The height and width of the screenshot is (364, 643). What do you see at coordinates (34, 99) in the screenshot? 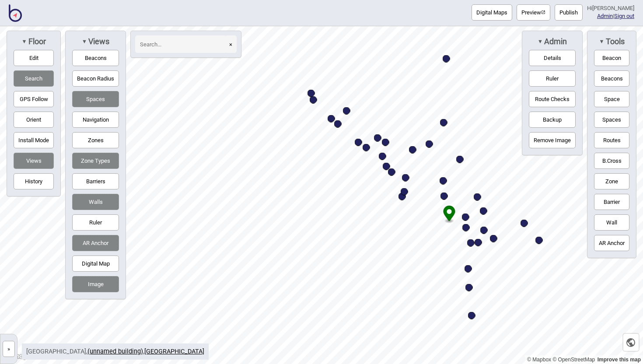
I see `button: GPS Follow` at bounding box center [34, 99].